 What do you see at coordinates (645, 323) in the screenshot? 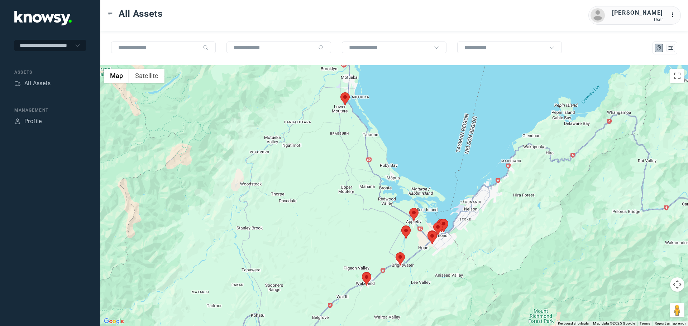
I see `a: Terms (opens in new tab)` at bounding box center [645, 323].